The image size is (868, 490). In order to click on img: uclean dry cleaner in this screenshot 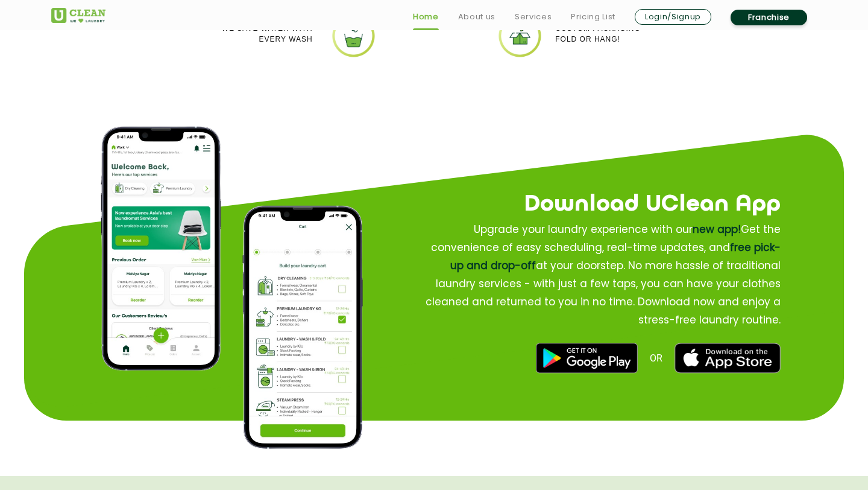, I will do `click(519, 35)`.